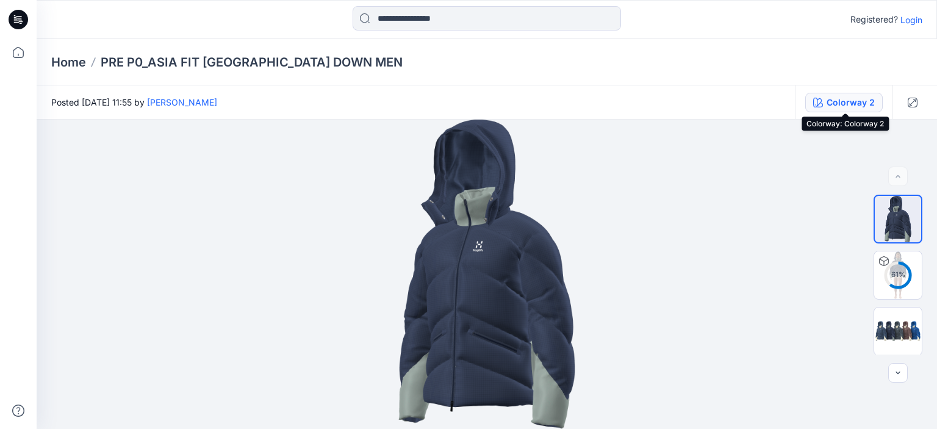 Image resolution: width=937 pixels, height=429 pixels. Describe the element at coordinates (898, 275) in the screenshot. I see `img: ASIA FIT STOCKHOLM DOWN Colorway 2` at that location.